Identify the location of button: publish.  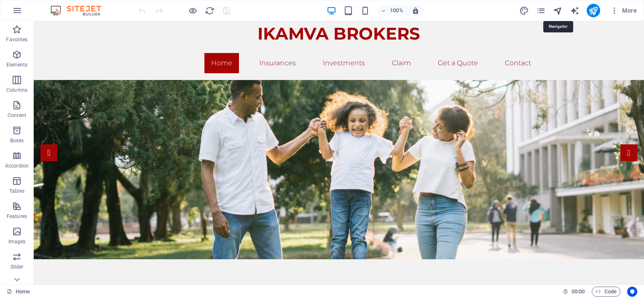
(594, 10).